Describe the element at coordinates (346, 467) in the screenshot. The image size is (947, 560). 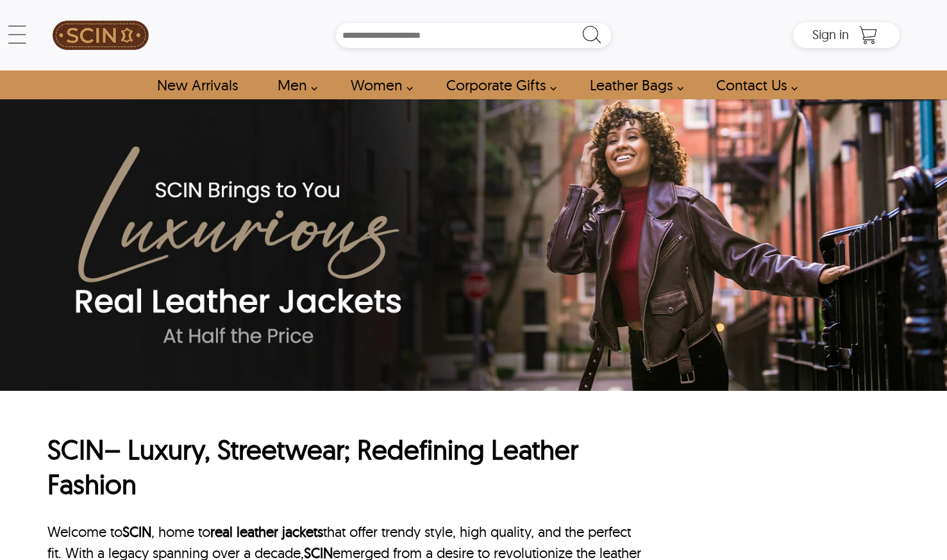
I see `h1: – Luxury, Streetwear; Redefining Leather Fashion` at that location.